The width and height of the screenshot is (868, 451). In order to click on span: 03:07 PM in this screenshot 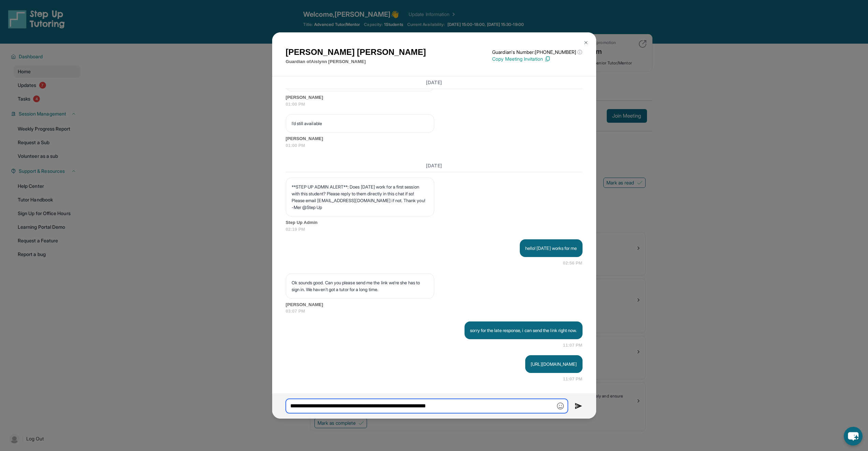, I will do `click(434, 311)`.